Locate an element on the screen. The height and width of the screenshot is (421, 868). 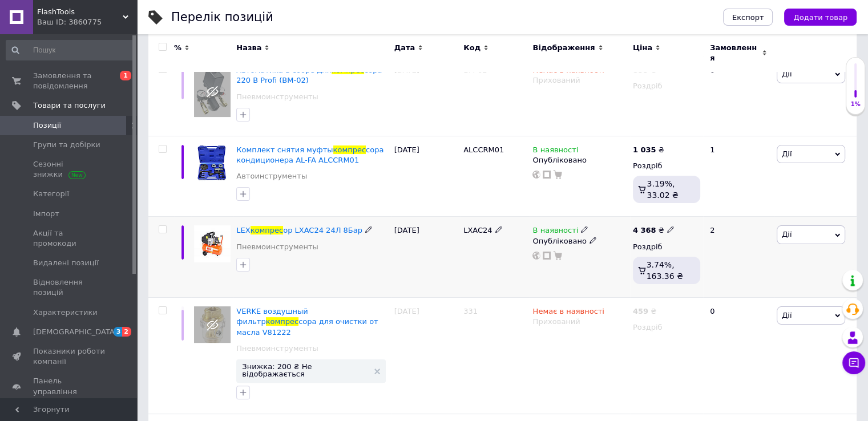
span: Відображення is located at coordinates (563, 48).